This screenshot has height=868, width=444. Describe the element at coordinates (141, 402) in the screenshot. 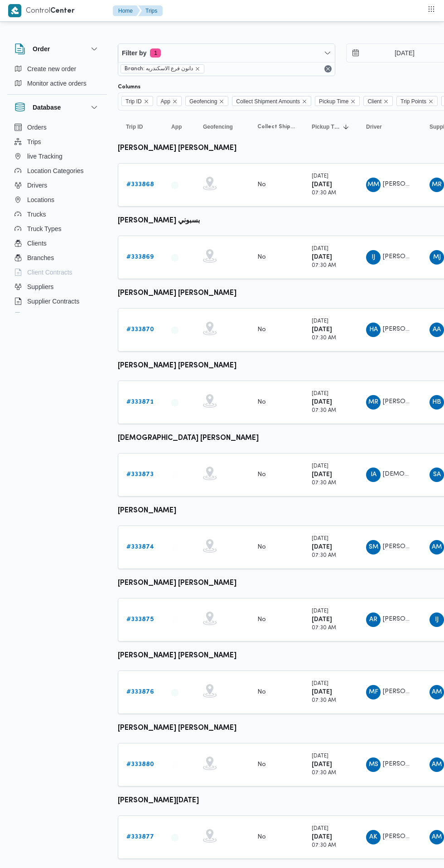

I see `a: #333871` at that location.